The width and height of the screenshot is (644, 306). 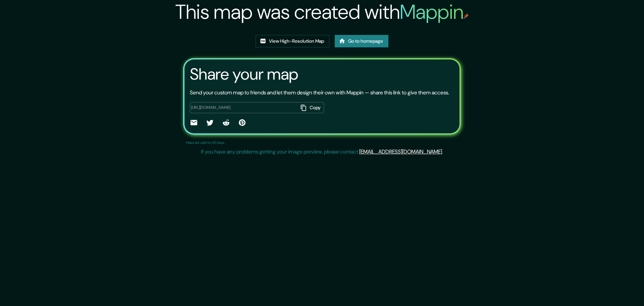 What do you see at coordinates (362, 41) in the screenshot?
I see `a: Go to homepage` at bounding box center [362, 41].